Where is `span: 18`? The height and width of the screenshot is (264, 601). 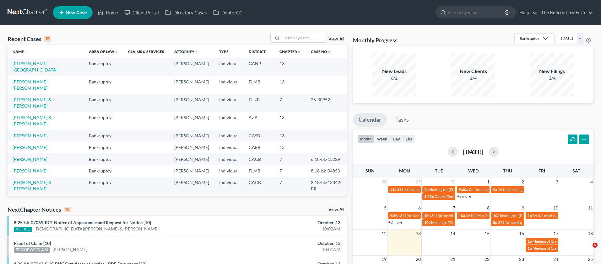
span: 18 is located at coordinates (590, 234).